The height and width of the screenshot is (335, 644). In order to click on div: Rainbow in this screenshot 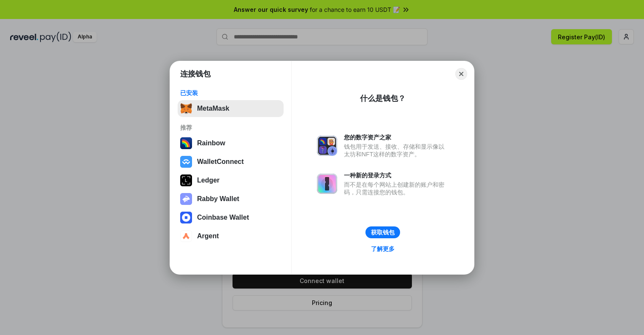, I will do `click(211, 143)`.